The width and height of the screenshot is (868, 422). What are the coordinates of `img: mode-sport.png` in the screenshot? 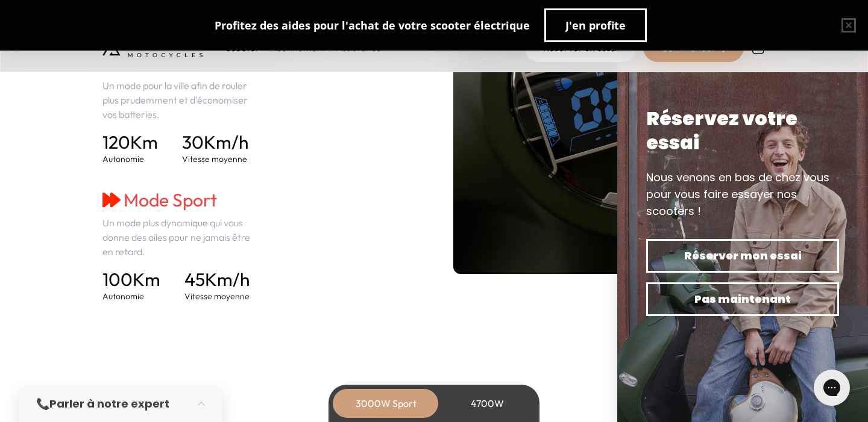 It's located at (112, 200).